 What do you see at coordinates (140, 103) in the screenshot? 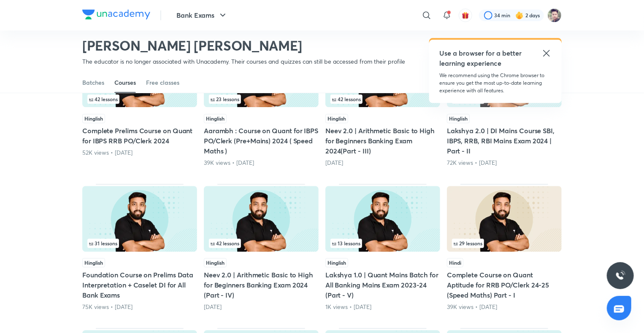
I see `div: Complete Prelims Course on Quant for IBPS RRB PO/Clerk 2024` at bounding box center [140, 103].